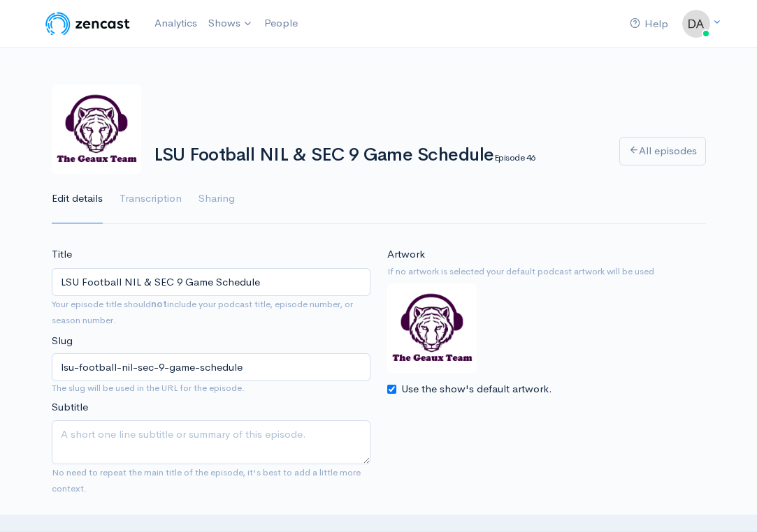 The height and width of the screenshot is (532, 757). What do you see at coordinates (150, 199) in the screenshot?
I see `a: Transcription` at bounding box center [150, 199].